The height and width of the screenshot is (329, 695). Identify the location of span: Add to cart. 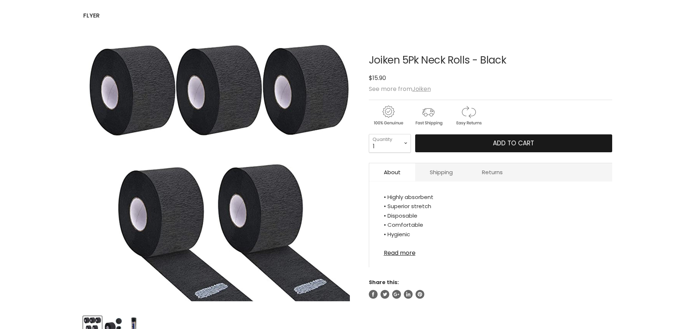
(513, 143).